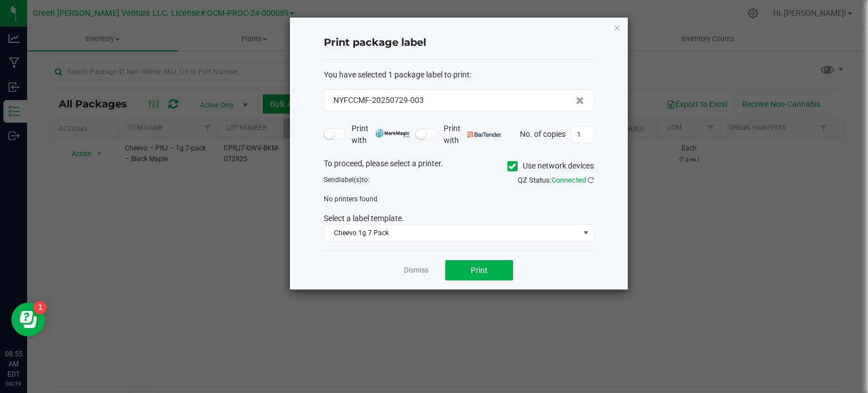  What do you see at coordinates (392, 132) in the screenshot?
I see `img: mark_magic_cybra.png` at bounding box center [392, 132].